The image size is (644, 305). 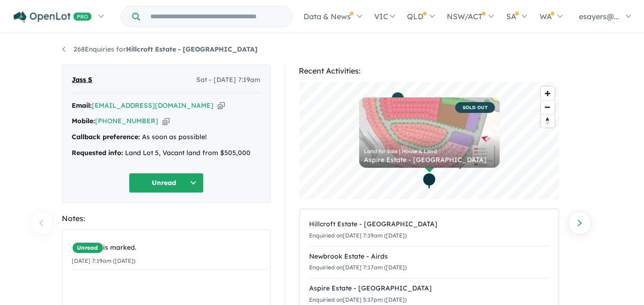 What do you see at coordinates (548, 121) in the screenshot?
I see `span: Reset bearing to north` at bounding box center [548, 121].